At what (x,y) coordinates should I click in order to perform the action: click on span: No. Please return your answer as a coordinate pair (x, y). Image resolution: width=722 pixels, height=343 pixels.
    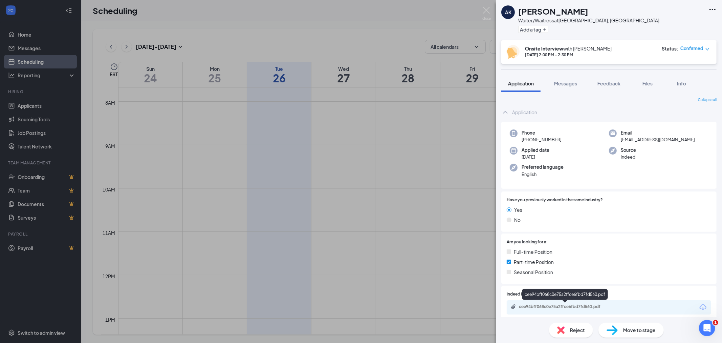
    Looking at the image, I should click on (517, 220).